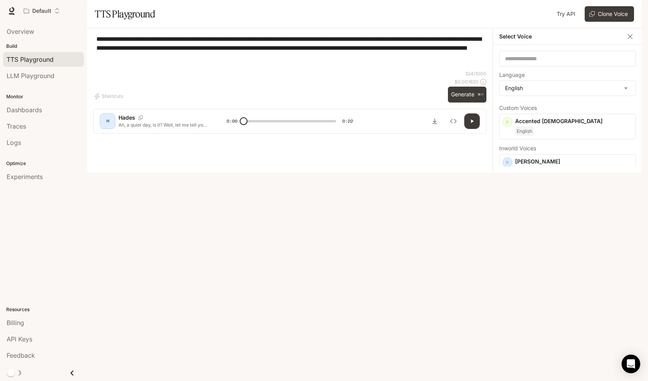 The height and width of the screenshot is (381, 648). What do you see at coordinates (348, 121) in the screenshot?
I see `span: 0:22` at bounding box center [348, 121].